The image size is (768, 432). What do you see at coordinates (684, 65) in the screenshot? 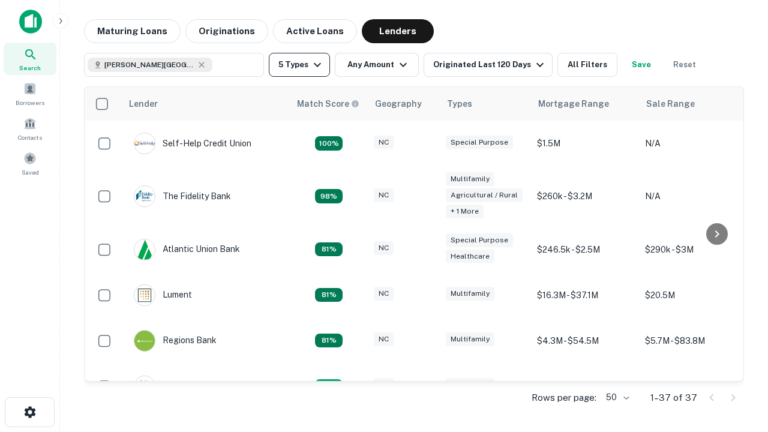
I see `button: Reset` at bounding box center [684, 65].